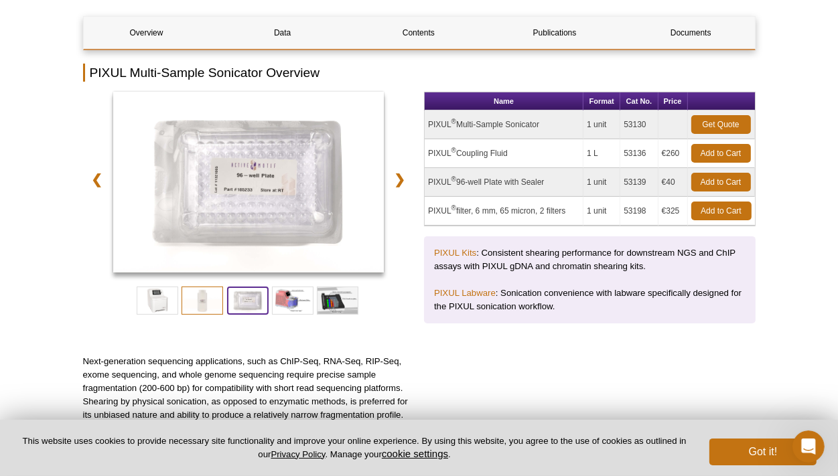 The width and height of the screenshot is (838, 476). What do you see at coordinates (415, 453) in the screenshot?
I see `button: cookie settings` at bounding box center [415, 453].